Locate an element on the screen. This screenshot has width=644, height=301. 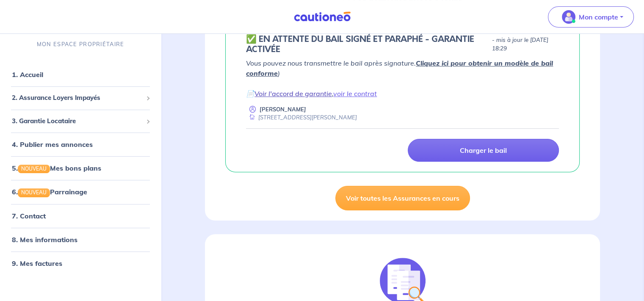
button: illu_account_valid_menu.svgMon compte is located at coordinates (591, 17).